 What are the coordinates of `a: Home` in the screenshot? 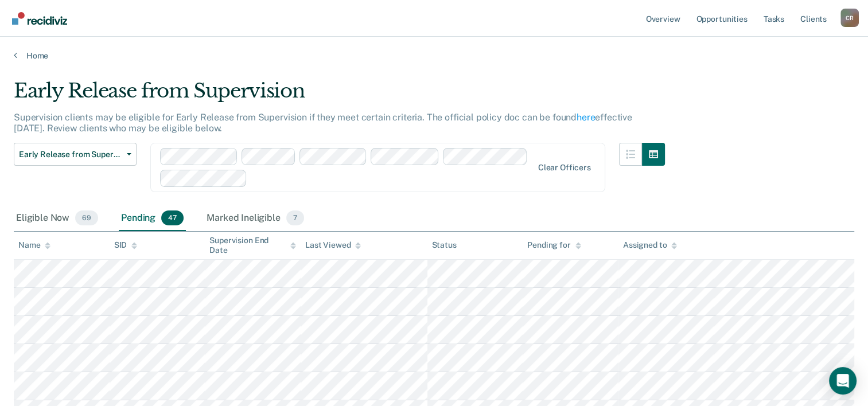 It's located at (434, 55).